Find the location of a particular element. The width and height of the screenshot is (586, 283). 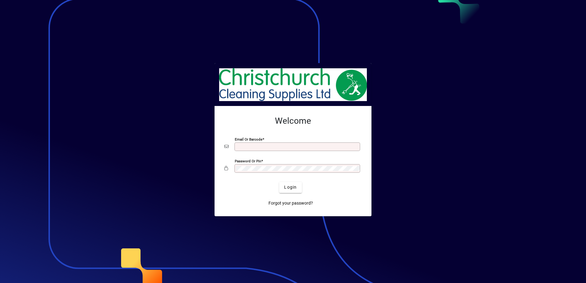

mat-label: Password or Pin is located at coordinates (248, 161).